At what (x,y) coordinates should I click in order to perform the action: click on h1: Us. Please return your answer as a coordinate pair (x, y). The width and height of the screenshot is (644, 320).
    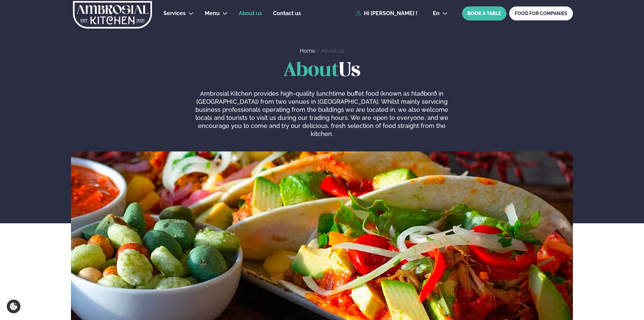
    Looking at the image, I should click on (322, 71).